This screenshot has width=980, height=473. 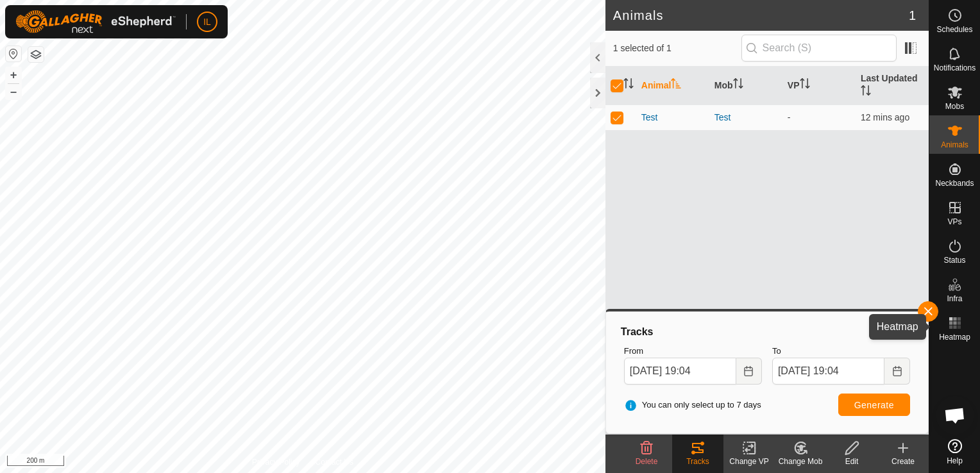 What do you see at coordinates (874, 404) in the screenshot?
I see `button: Generate` at bounding box center [874, 404].